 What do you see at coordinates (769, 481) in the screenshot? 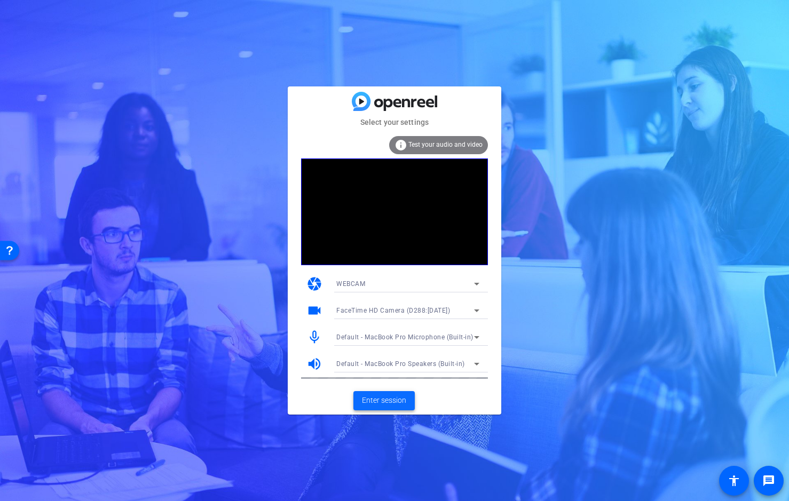
I see `mat-icon: message` at bounding box center [769, 481].